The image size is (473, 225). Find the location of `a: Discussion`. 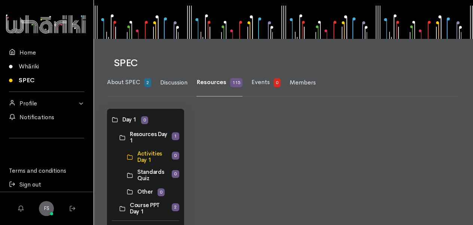

a: Discussion is located at coordinates (173, 83).